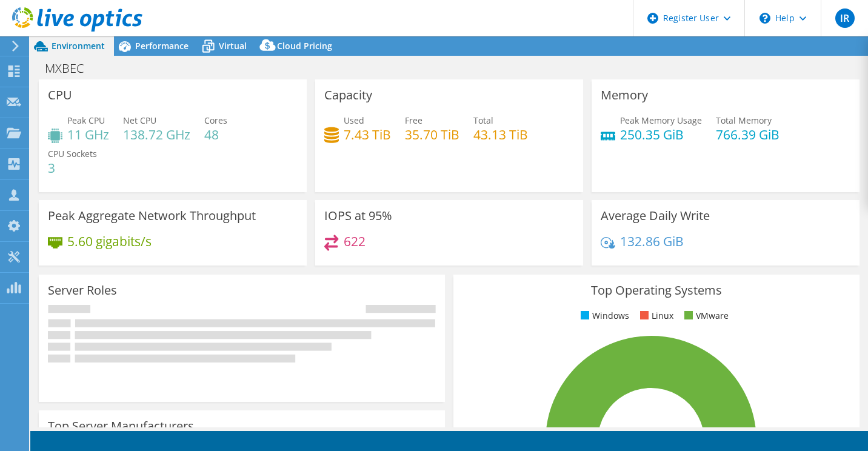  Describe the element at coordinates (765, 19) in the screenshot. I see `svg: \n` at that location.